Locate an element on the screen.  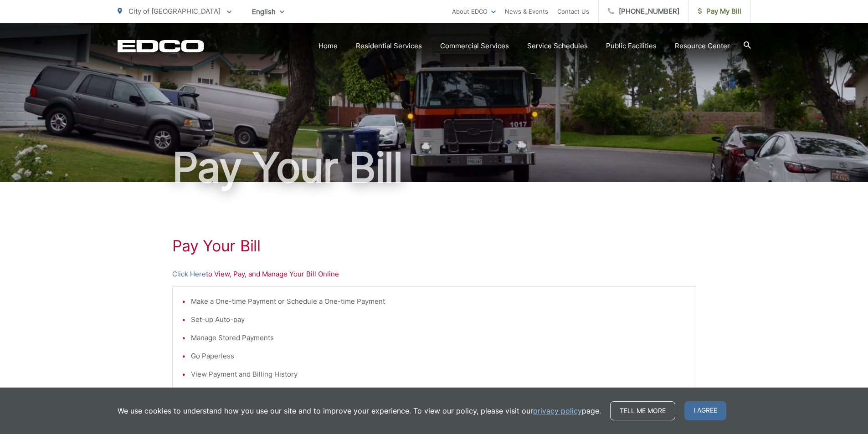
a: Tell me more is located at coordinates (643, 411).